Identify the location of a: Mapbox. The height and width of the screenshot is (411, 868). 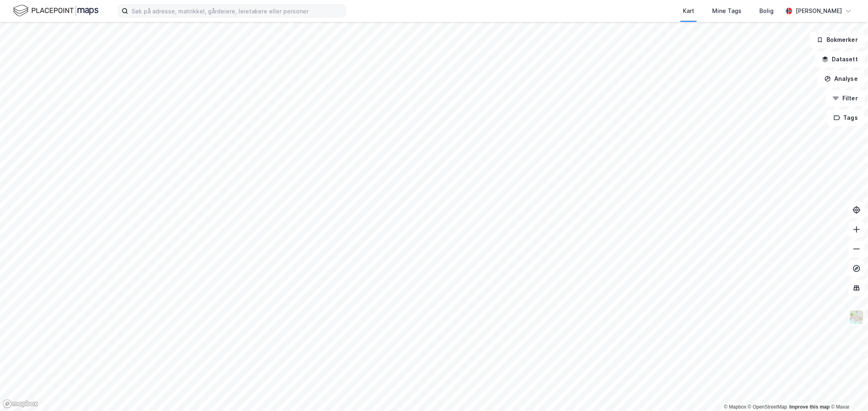
(734, 407).